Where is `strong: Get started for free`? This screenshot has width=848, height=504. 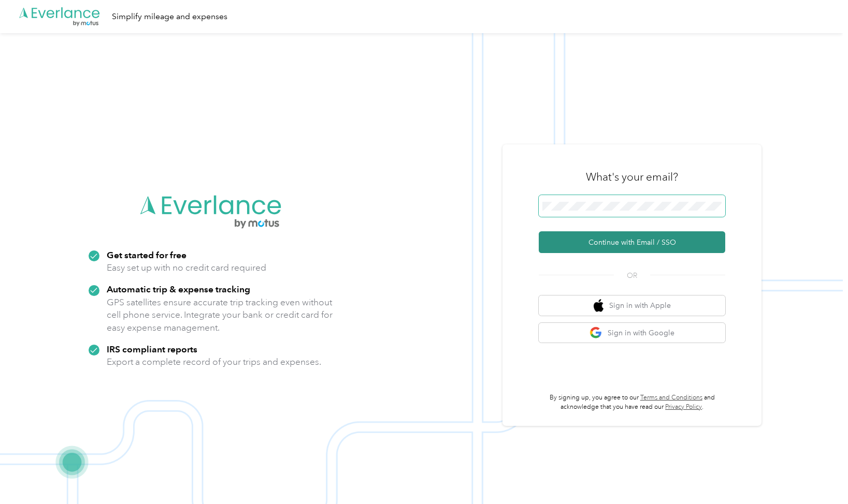
strong: Get started for free is located at coordinates (147, 255).